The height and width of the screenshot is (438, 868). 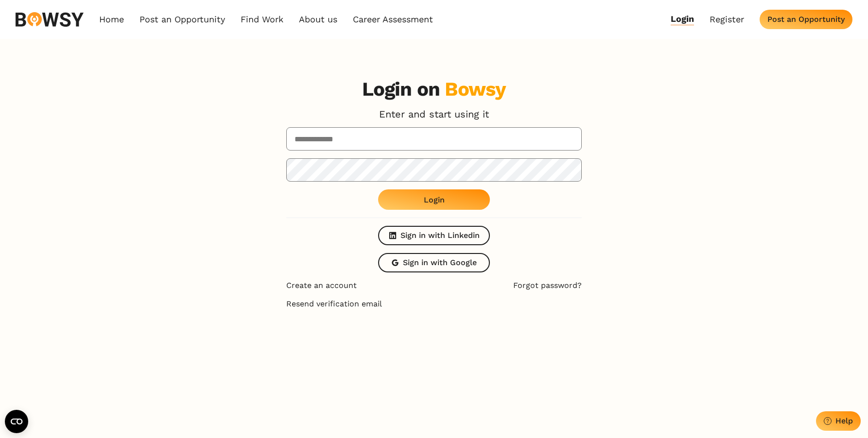 What do you see at coordinates (434, 235) in the screenshot?
I see `button: Sign in with Linkedin` at bounding box center [434, 235].